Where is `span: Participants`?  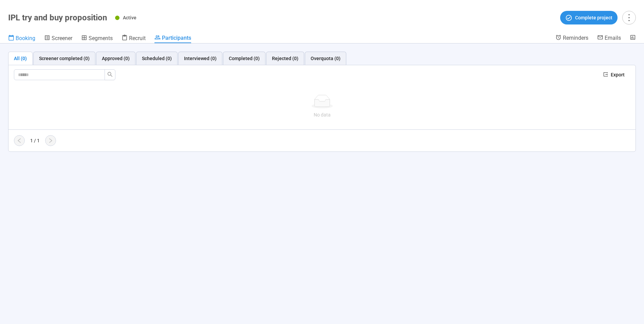
span: Participants is located at coordinates (177, 38).